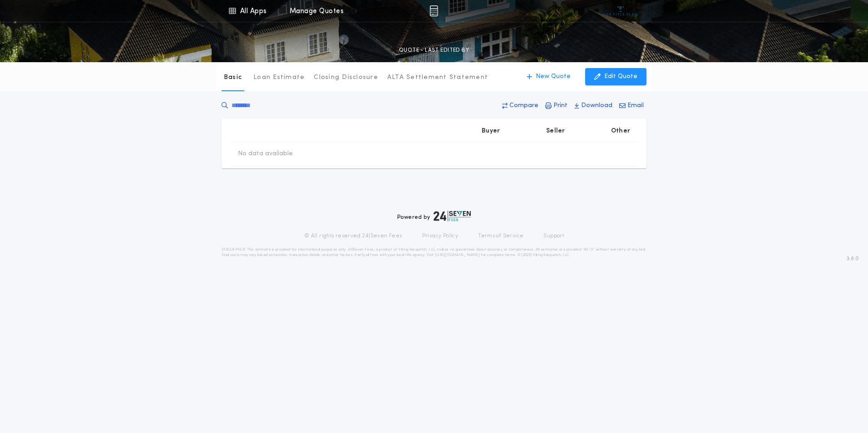  I want to click on a: Privacy Policy, so click(441, 236).